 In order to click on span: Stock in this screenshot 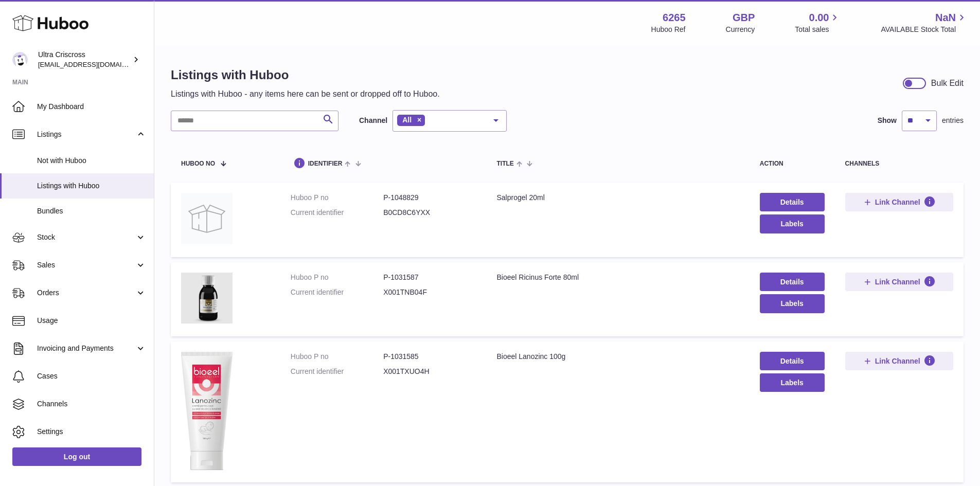, I will do `click(86, 237)`.